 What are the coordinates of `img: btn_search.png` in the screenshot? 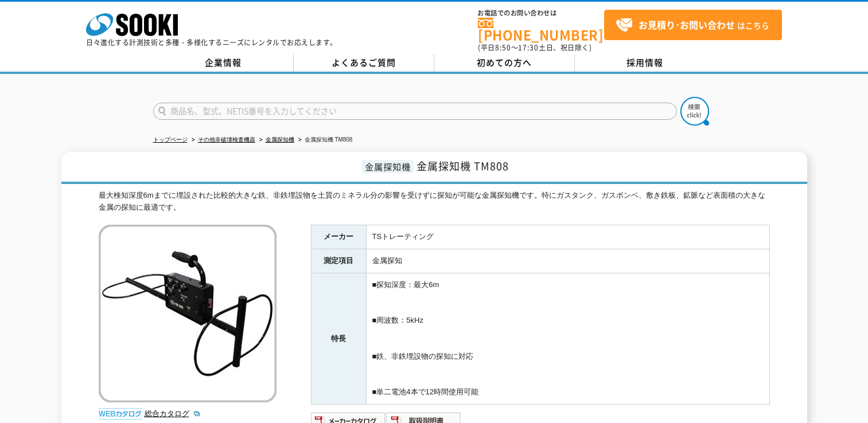 It's located at (695, 111).